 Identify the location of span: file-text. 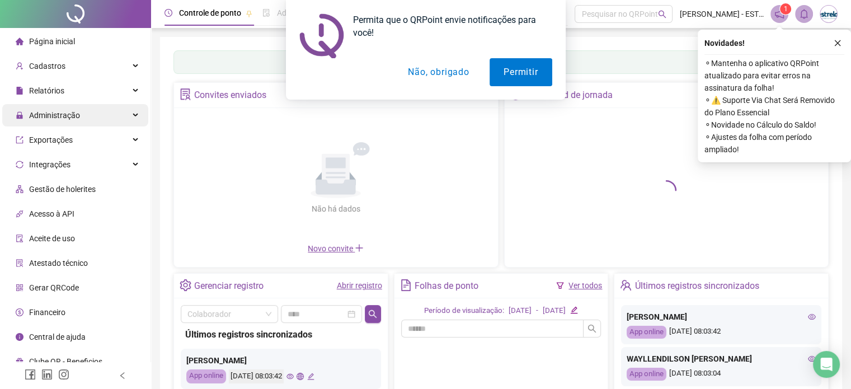
(406, 285).